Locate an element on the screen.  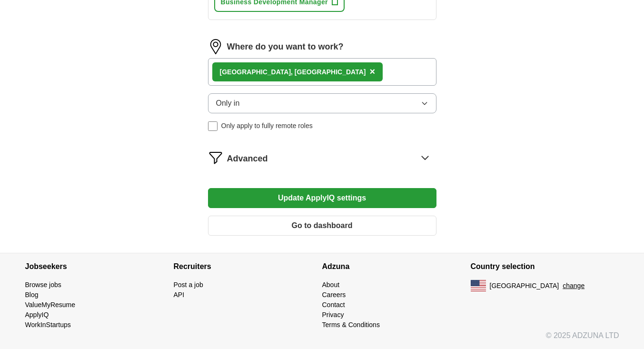
a: Blog is located at coordinates (32, 295).